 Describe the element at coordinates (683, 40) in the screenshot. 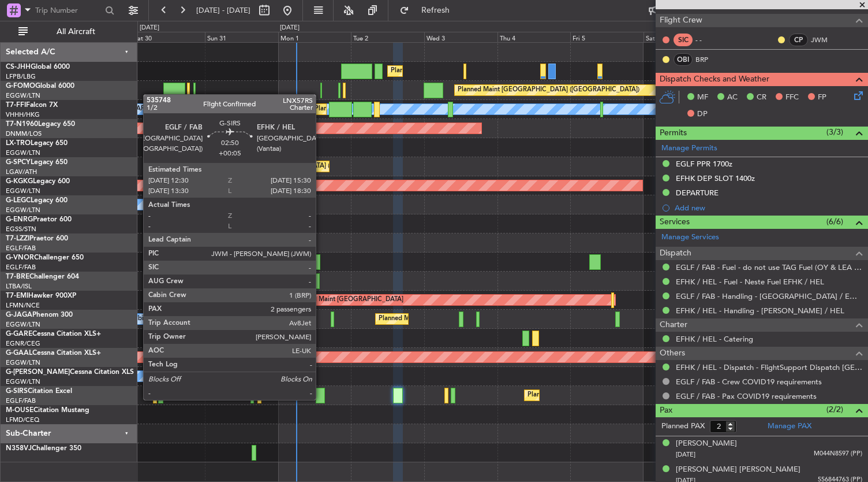

I see `div: SIC` at that location.